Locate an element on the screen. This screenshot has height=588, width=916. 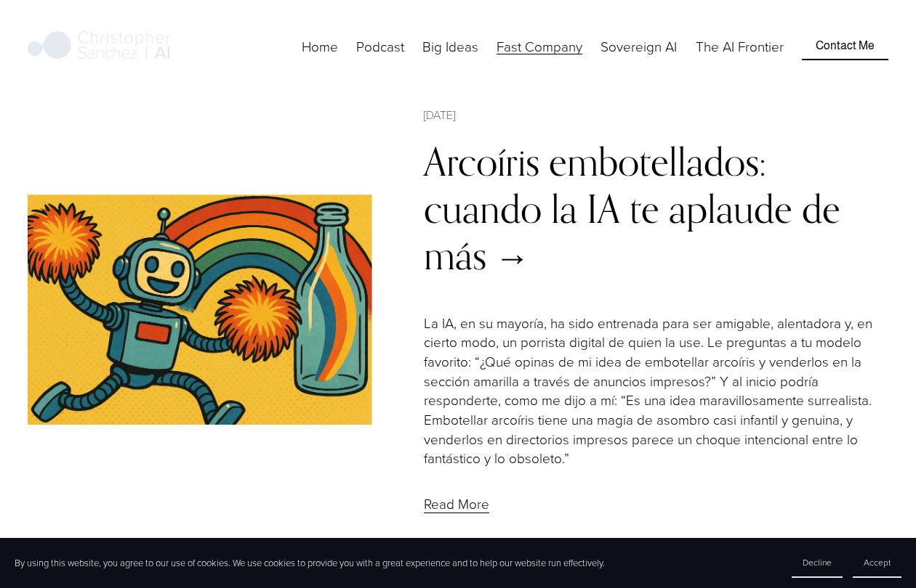
p: La IA, en su mayoría, ha sido entrenada para ser amigable, alentadora y, en cierto modo, un porri... is located at coordinates (656, 390).